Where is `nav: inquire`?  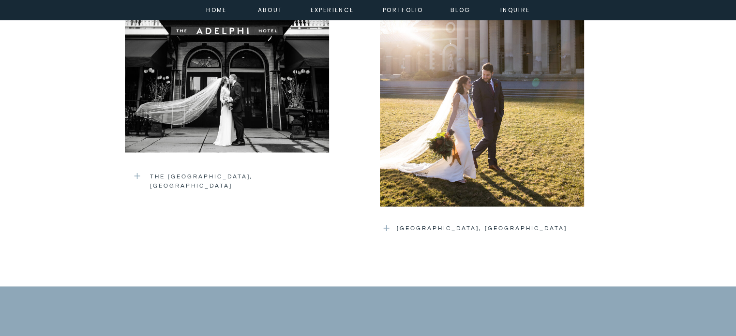 nav: inquire is located at coordinates (515, 9).